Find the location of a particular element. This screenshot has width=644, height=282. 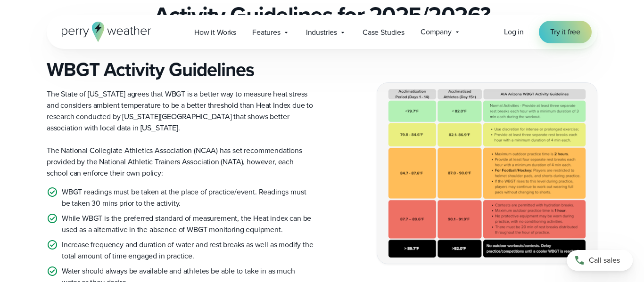

span: Try it free is located at coordinates (565, 32).